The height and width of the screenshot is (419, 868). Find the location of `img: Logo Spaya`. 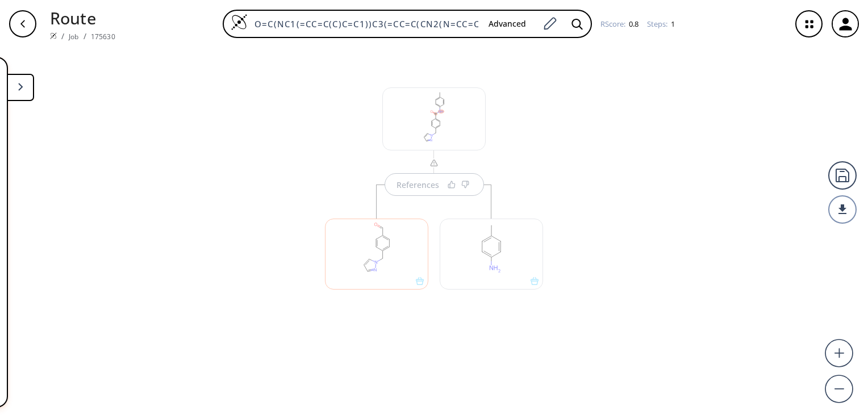

img: Logo Spaya is located at coordinates (239, 22).